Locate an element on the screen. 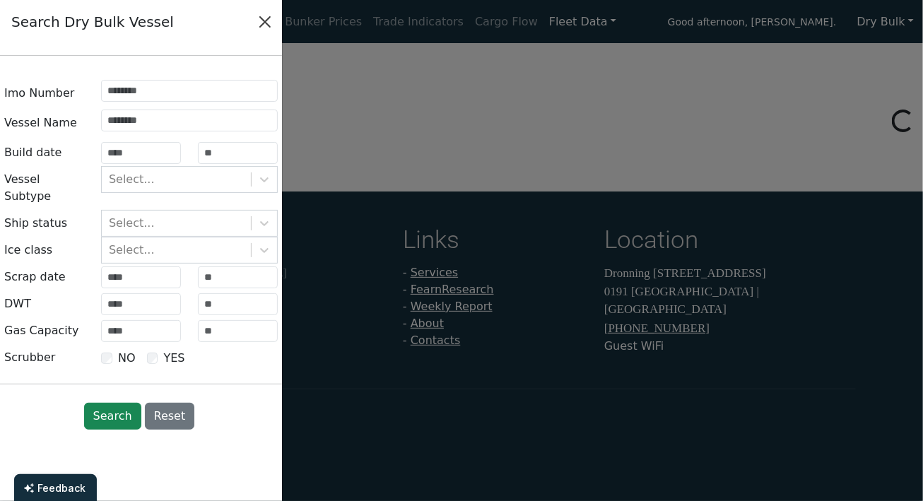  label: DWT is located at coordinates (18, 304).